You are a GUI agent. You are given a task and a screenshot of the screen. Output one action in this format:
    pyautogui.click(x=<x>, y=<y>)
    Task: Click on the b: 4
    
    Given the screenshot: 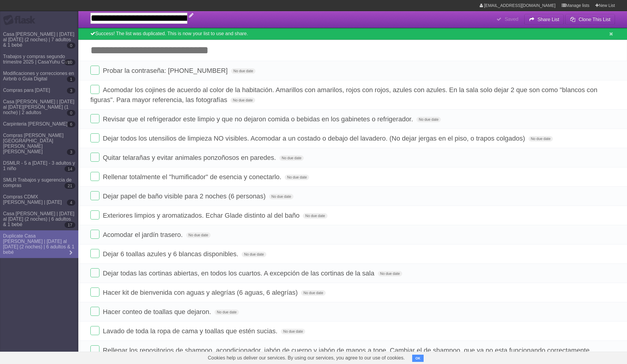 What is the action you would take?
    pyautogui.click(x=71, y=203)
    